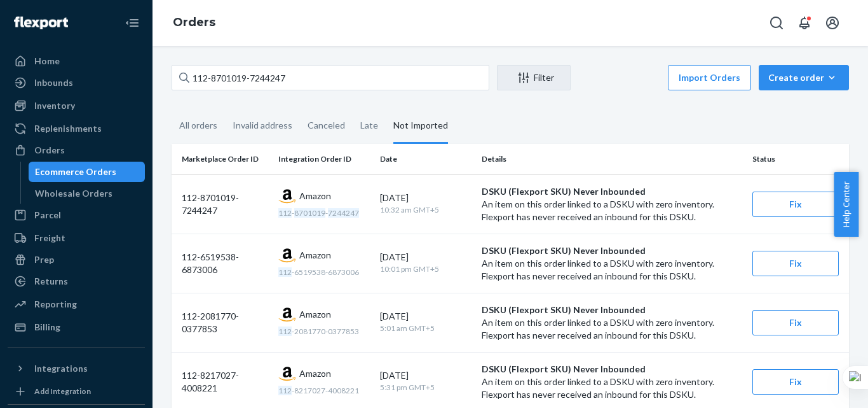  Describe the element at coordinates (309, 212) in the screenshot. I see `em: 8701019` at that location.